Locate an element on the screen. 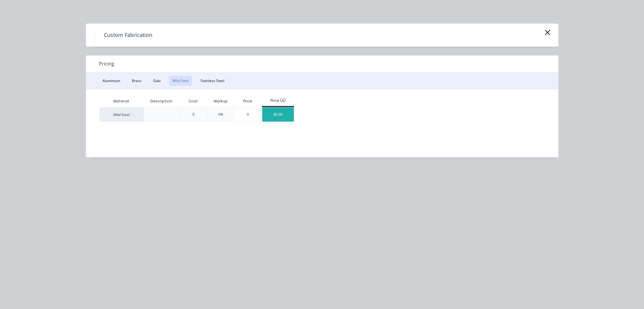 This screenshot has height=309, width=644. div: Markup is located at coordinates (221, 101).